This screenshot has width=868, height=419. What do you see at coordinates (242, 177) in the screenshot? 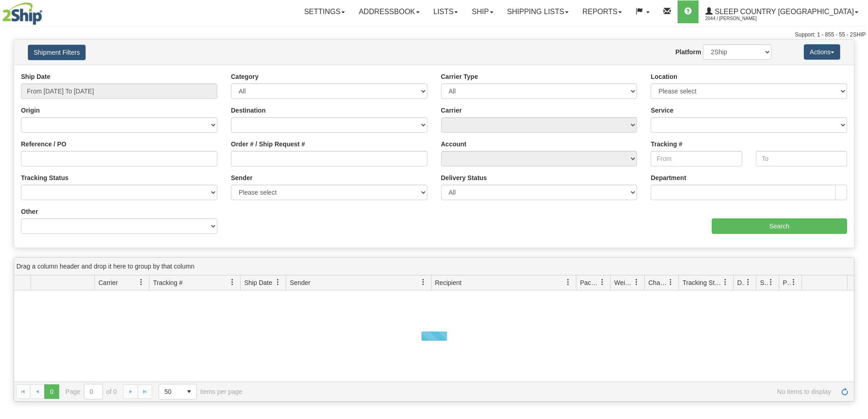
I see `label: Sender` at bounding box center [242, 177].